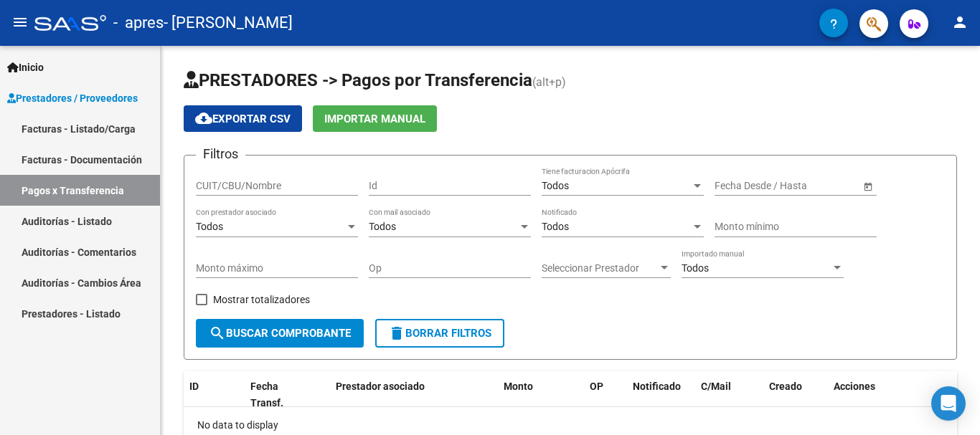 The image size is (980, 435). Describe the element at coordinates (397, 333) in the screenshot. I see `mat-icon: delete` at that location.